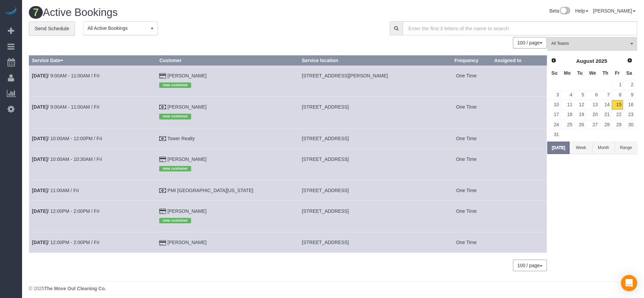 The image size is (644, 298). What do you see at coordinates (228, 60) in the screenshot?
I see `th: Customer` at bounding box center [228, 60].